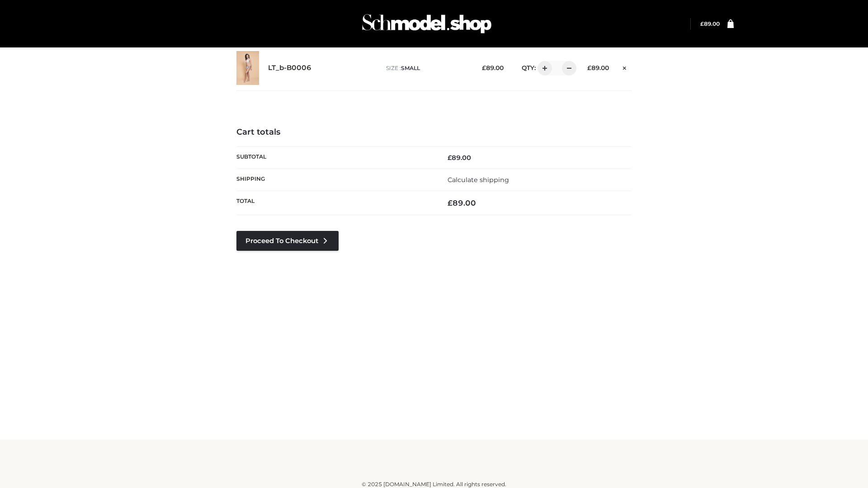  I want to click on a: Remove this item, so click(625, 67).